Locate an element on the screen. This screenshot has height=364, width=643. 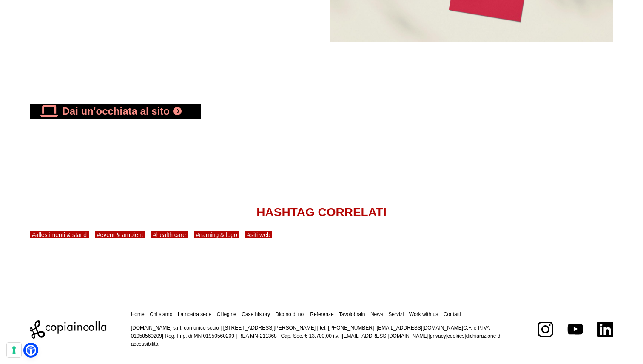
a: #siti web is located at coordinates (258, 235).